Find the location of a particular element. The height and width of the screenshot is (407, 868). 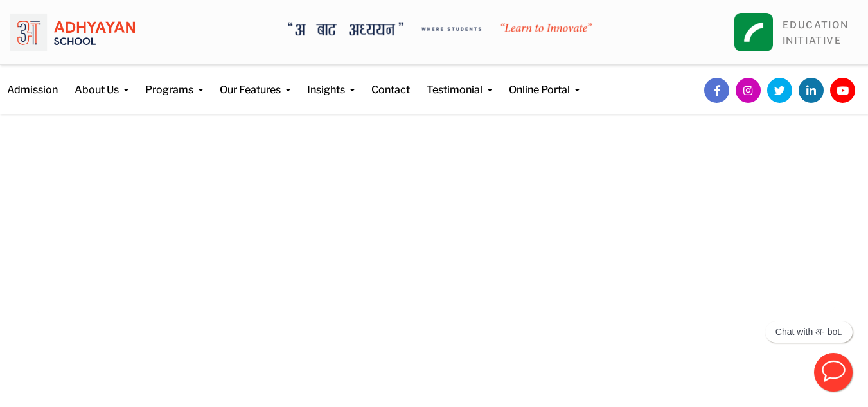

img: A Bata Adhyayan where students learn to Innovate is located at coordinates (440, 29).